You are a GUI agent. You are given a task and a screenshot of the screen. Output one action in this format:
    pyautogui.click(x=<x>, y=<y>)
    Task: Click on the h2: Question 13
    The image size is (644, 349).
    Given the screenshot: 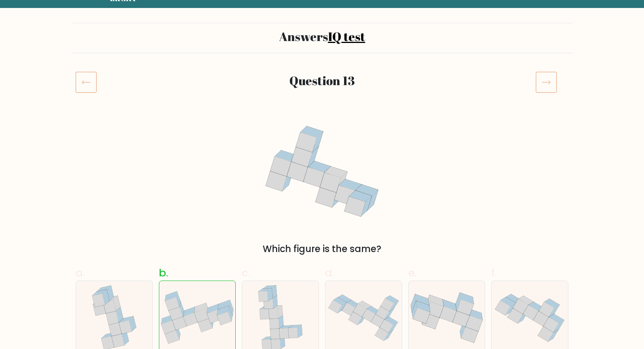 What is the action you would take?
    pyautogui.click(x=322, y=80)
    